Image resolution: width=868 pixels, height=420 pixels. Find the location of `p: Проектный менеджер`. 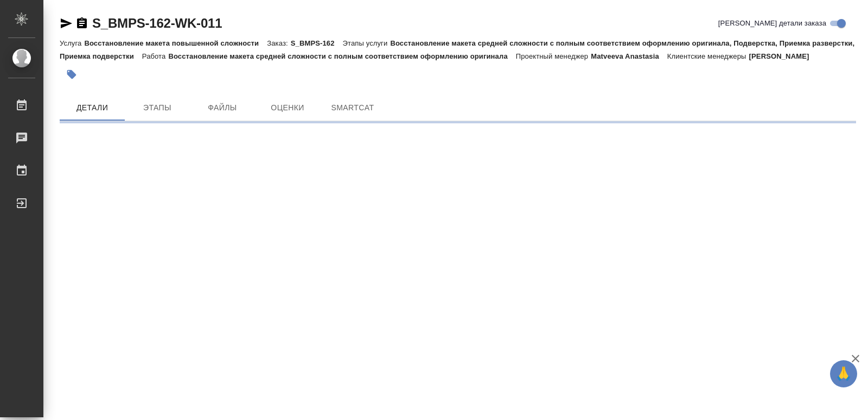

p: Проектный менеджер is located at coordinates (553, 56).